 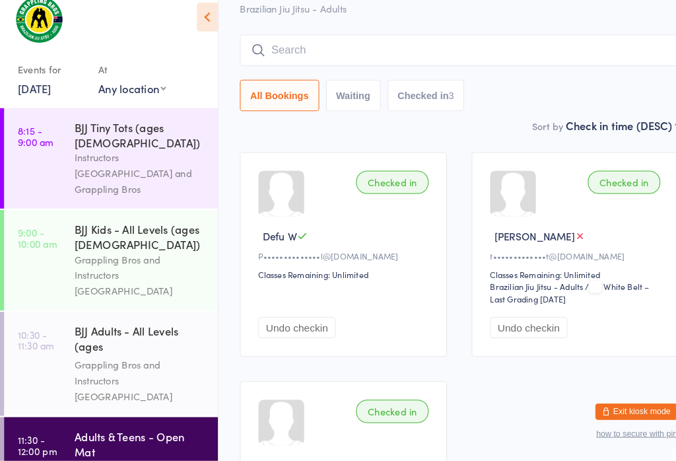 What do you see at coordinates (529, 138) in the screenshot?
I see `label: Sort by` at bounding box center [529, 138].